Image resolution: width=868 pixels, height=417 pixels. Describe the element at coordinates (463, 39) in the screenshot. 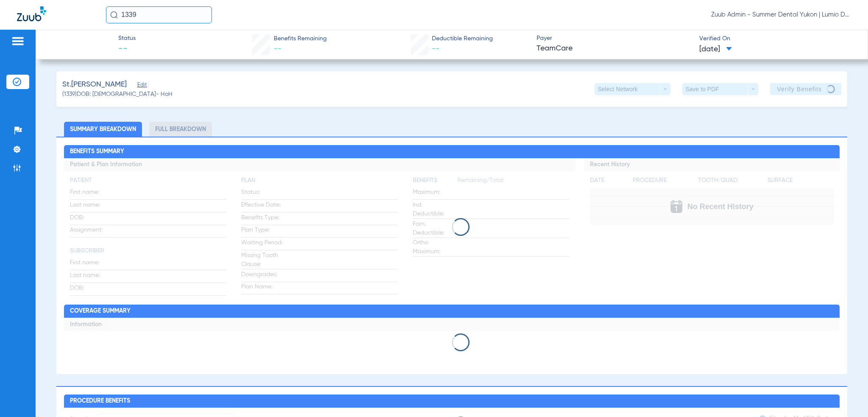

I see `span: Deductible Remaining` at that location.